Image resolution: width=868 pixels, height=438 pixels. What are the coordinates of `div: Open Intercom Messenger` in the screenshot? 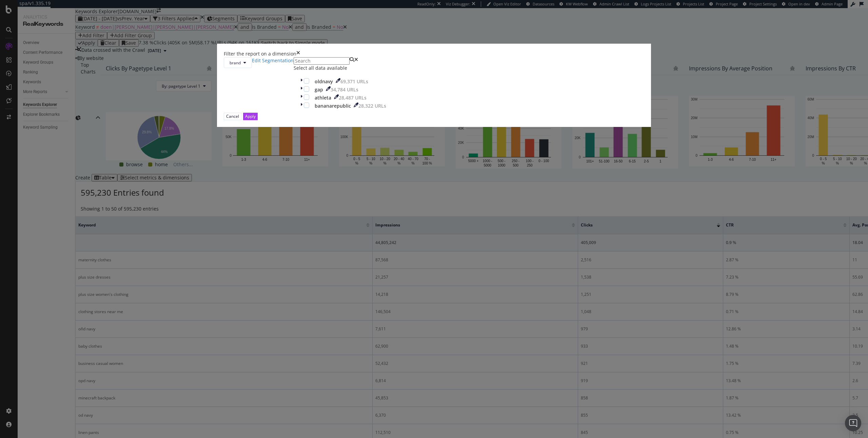 It's located at (853, 424).